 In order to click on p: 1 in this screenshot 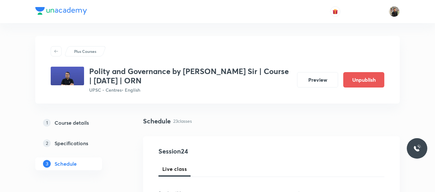, I will do `click(47, 123)`.